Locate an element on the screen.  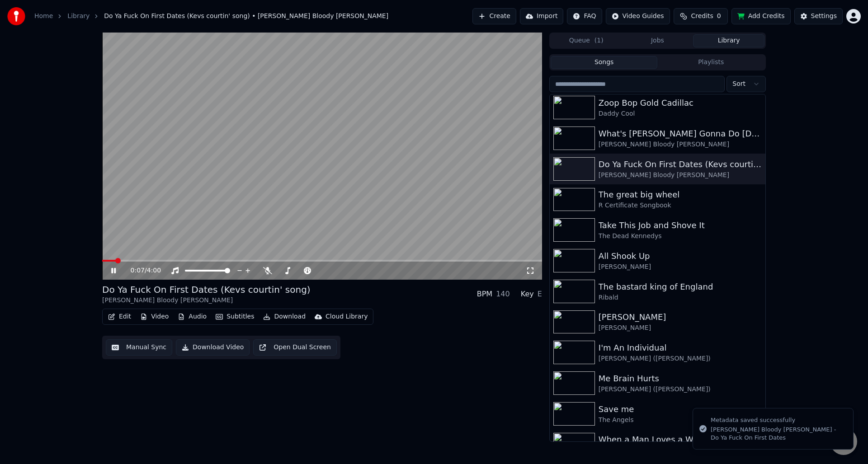
button: Video Guides is located at coordinates (638, 16).